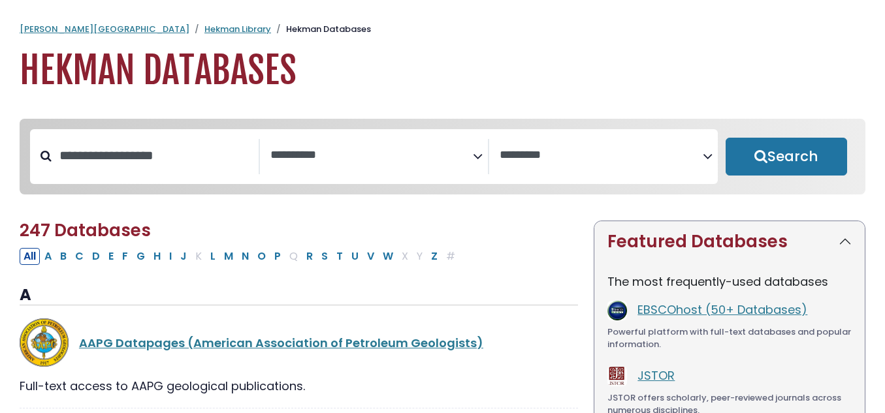 The width and height of the screenshot is (885, 413). I want to click on button: Filter Results O, so click(261, 257).